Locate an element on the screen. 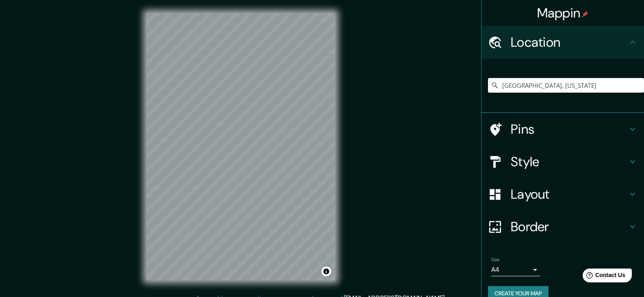 Image resolution: width=644 pixels, height=297 pixels. h4: Layout is located at coordinates (569, 194).